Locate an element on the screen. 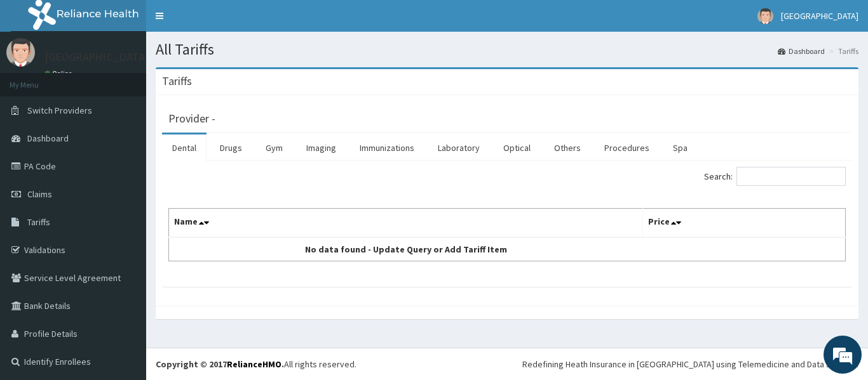  th: Price is located at coordinates (744, 223).